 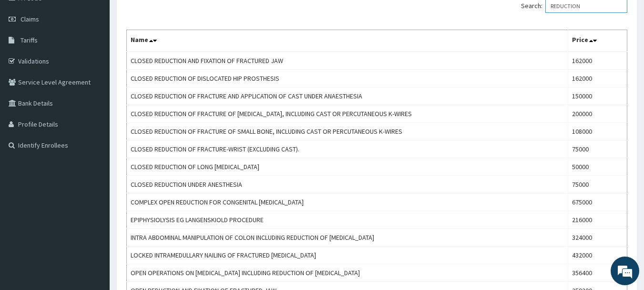 What do you see at coordinates (30, 19) in the screenshot?
I see `span: Claims` at bounding box center [30, 19].